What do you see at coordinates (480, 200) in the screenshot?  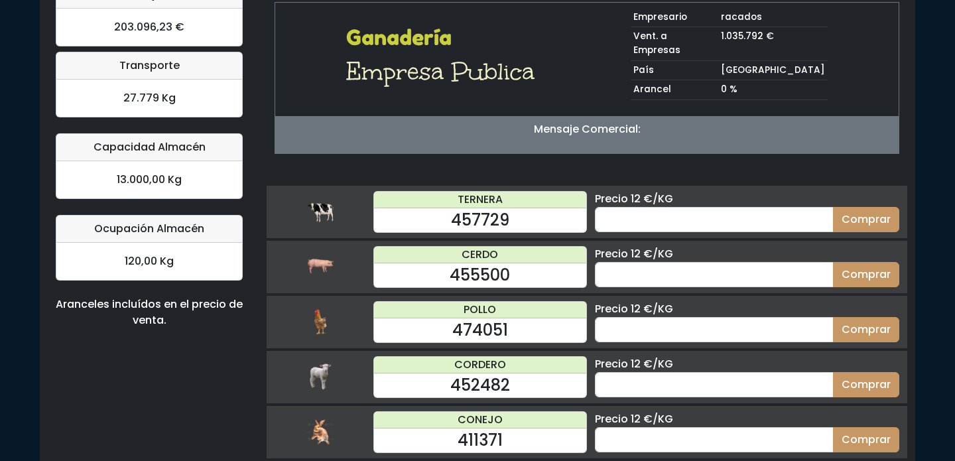 I see `div: TERNERA` at bounding box center [480, 200].